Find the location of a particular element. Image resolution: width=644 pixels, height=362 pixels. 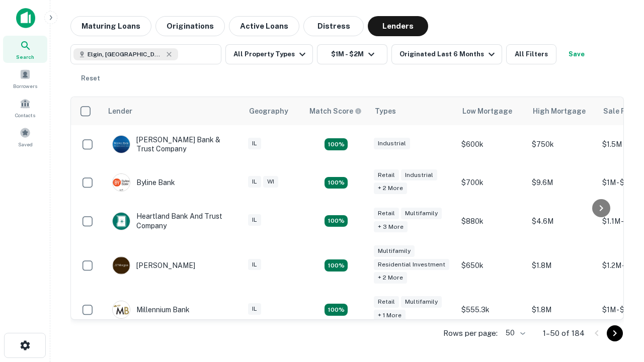

div: Geography is located at coordinates (269, 111).